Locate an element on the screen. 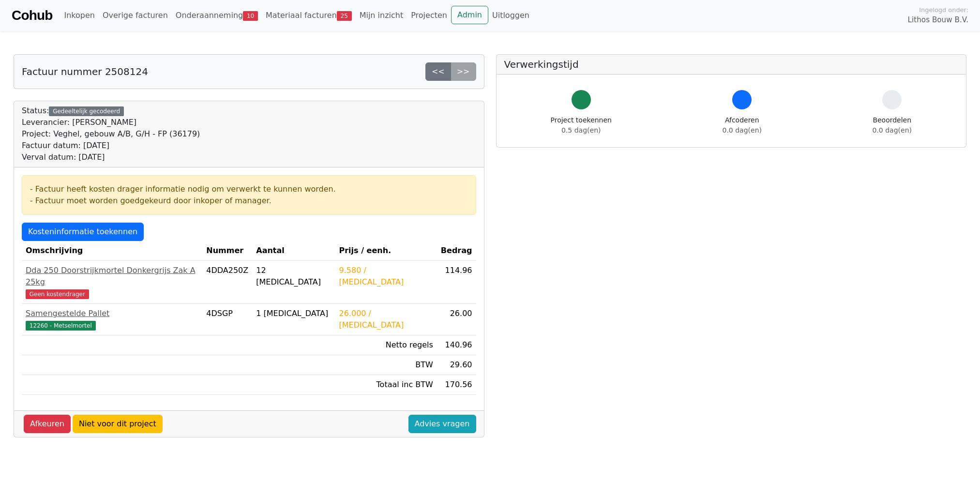 Image resolution: width=980 pixels, height=482 pixels. div: Project: Veghel, gebouw A/B, G/H - FP (36179) is located at coordinates (111, 134).